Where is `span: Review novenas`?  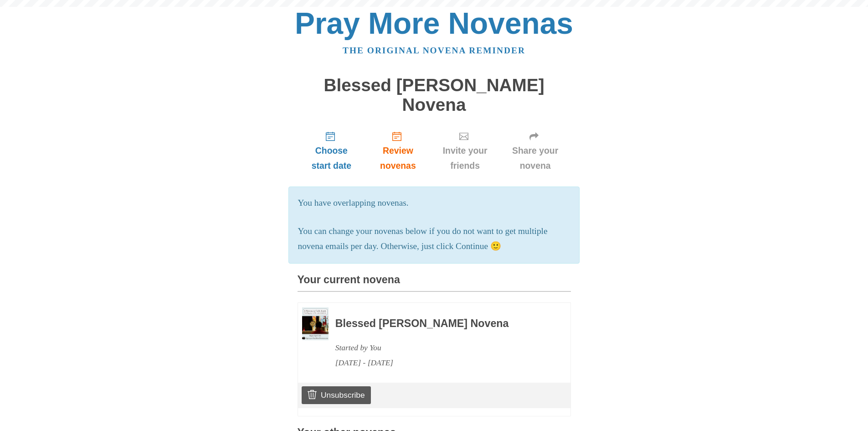 span: Review novenas is located at coordinates (398, 158).